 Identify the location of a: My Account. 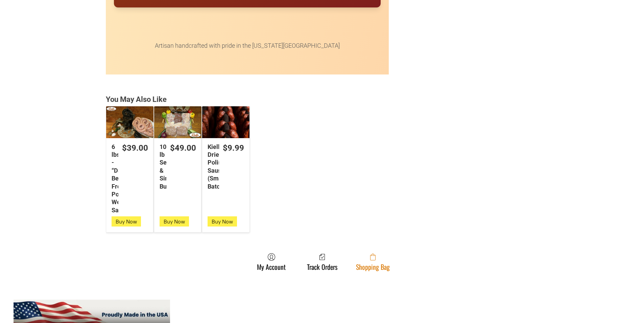
(271, 262).